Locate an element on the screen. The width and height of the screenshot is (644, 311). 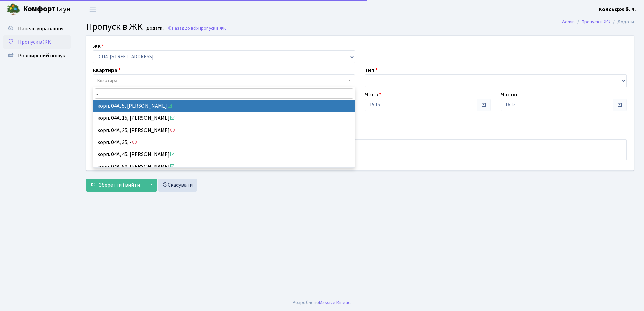
a: Скасувати is located at coordinates (177, 185).